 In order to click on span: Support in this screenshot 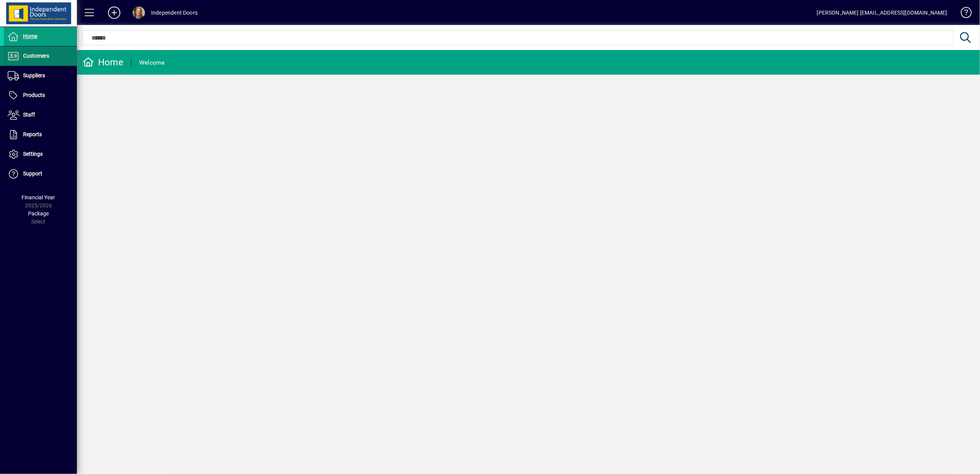, I will do `click(32, 174)`.